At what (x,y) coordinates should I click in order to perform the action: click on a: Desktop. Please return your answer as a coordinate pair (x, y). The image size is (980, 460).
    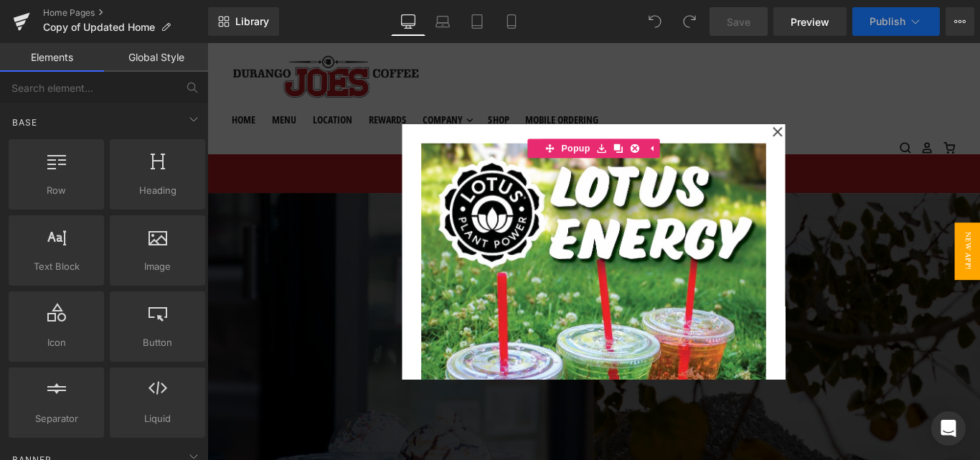
    Looking at the image, I should click on (408, 21).